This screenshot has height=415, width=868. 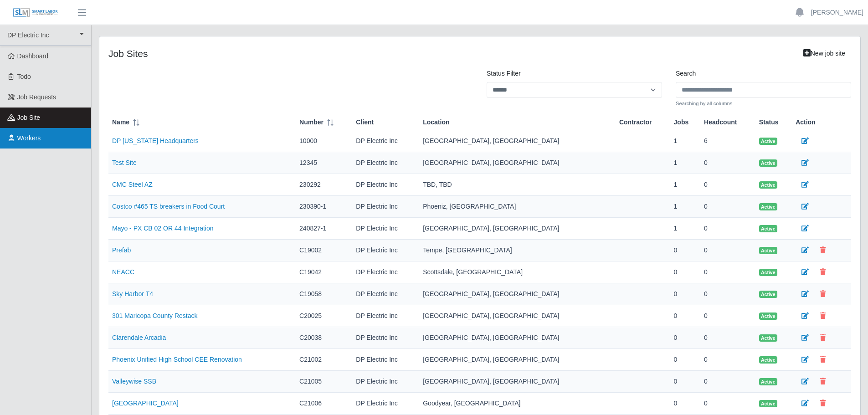 I want to click on label: Status Filter, so click(x=504, y=73).